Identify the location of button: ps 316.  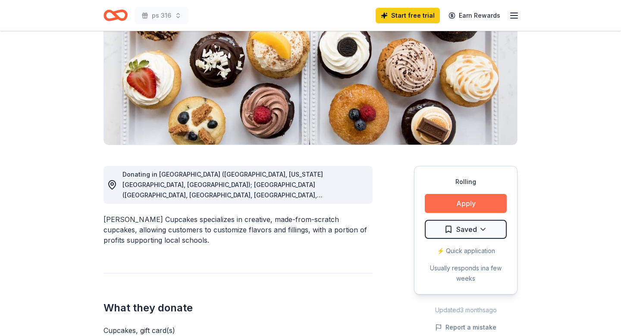
(161, 16).